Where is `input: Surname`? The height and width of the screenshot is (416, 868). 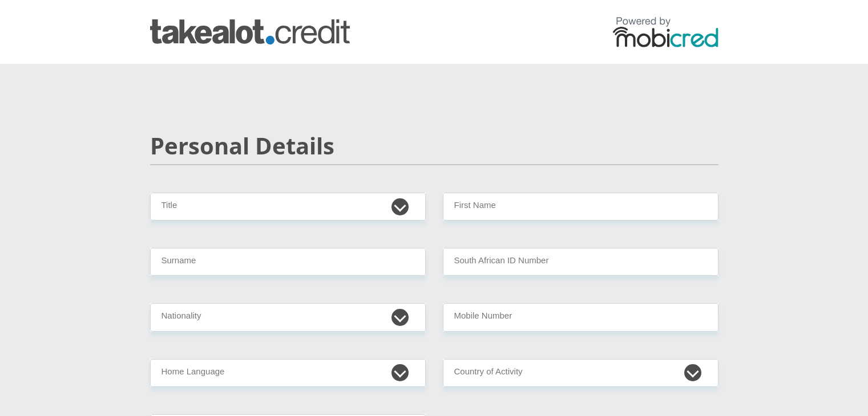 input: Surname is located at coordinates (287, 262).